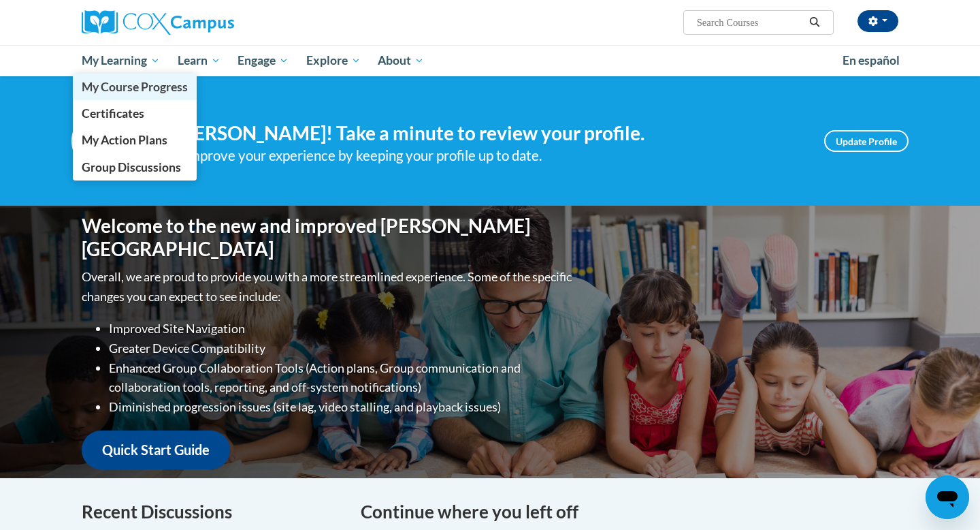 This screenshot has height=530, width=980. Describe the element at coordinates (479, 155) in the screenshot. I see `div: Help improve your experience by keeping your profile up to date.` at that location.